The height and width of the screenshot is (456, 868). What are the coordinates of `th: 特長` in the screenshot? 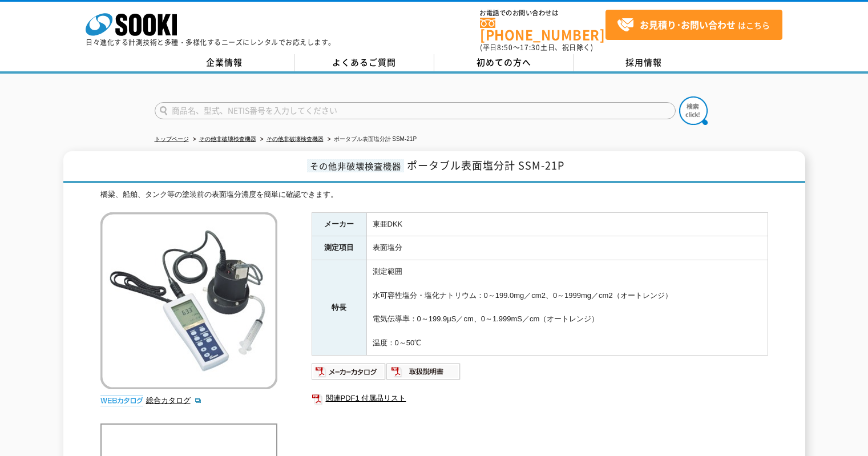 It's located at (339, 308).